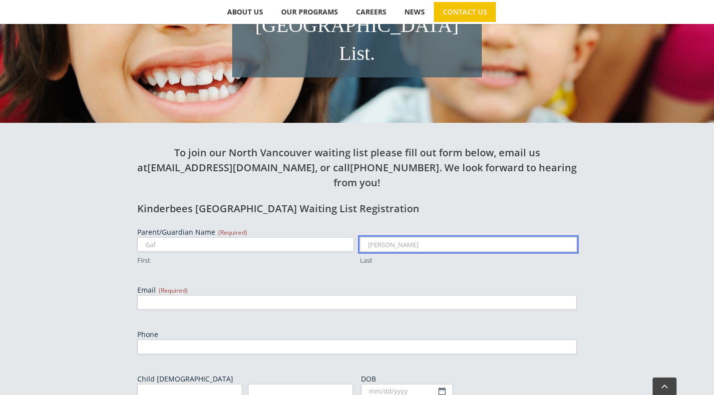 The height and width of the screenshot is (395, 714). I want to click on label: Phone, so click(357, 335).